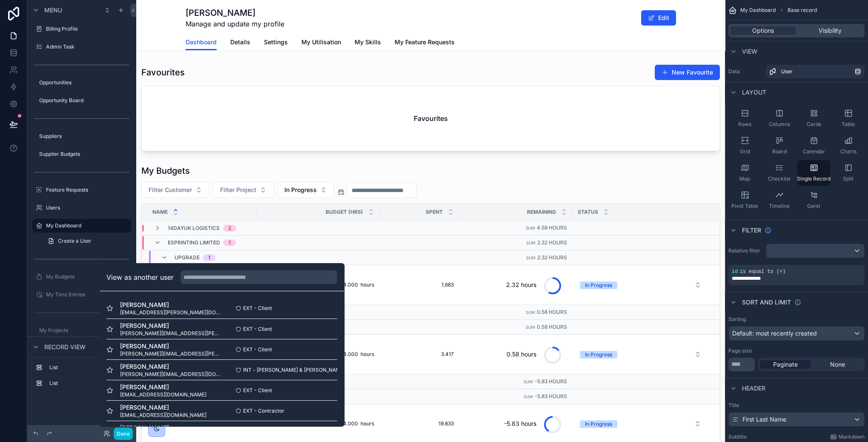  I want to click on span: None, so click(838, 365).